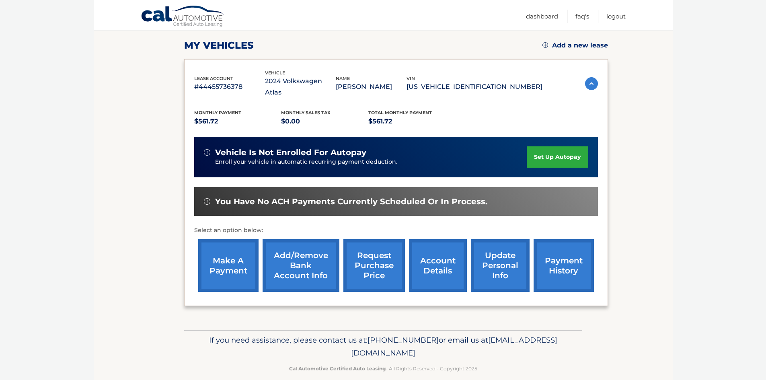  I want to click on img: add.svg, so click(545, 45).